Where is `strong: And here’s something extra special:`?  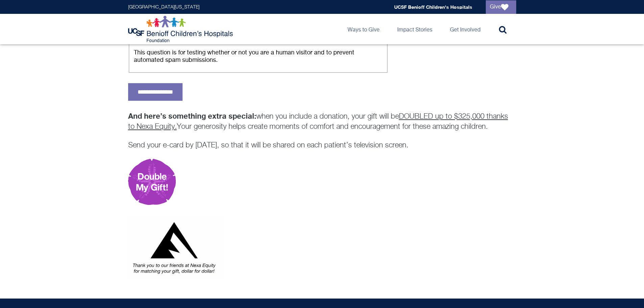
strong: And here’s something extra special: is located at coordinates (192, 116).